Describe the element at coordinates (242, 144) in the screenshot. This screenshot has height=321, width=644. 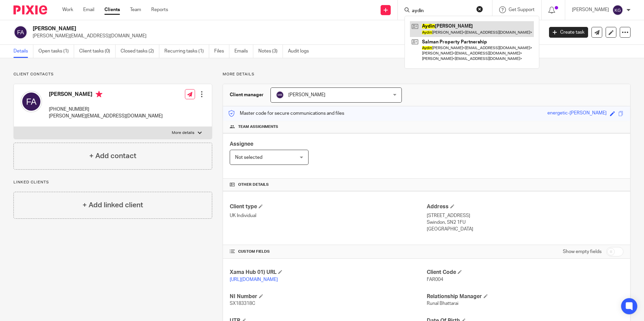
I see `span: Assignee` at that location.